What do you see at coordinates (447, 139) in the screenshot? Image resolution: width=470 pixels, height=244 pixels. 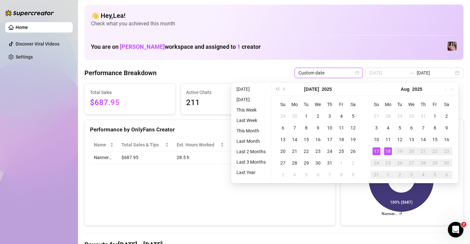 I see `td: 2025-08-16` at bounding box center [447, 139].